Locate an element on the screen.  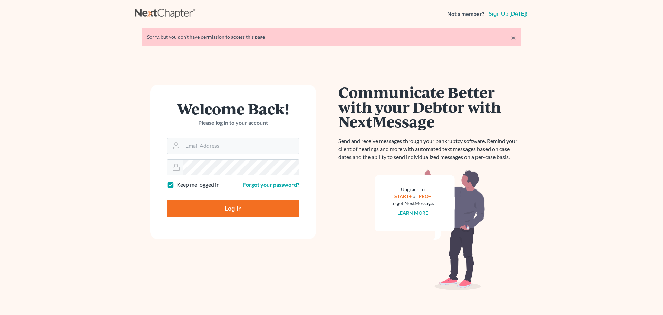
input: Log In is located at coordinates (233, 208).